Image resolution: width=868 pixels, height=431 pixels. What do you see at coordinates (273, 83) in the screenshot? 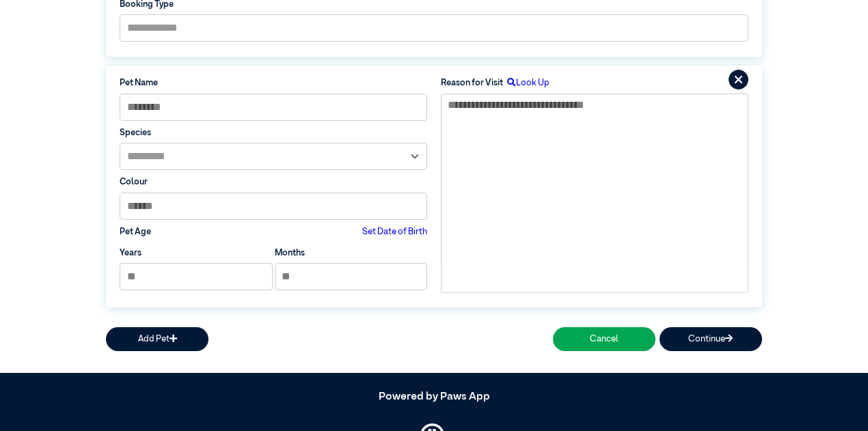
I see `label: Pet Name` at bounding box center [273, 83].